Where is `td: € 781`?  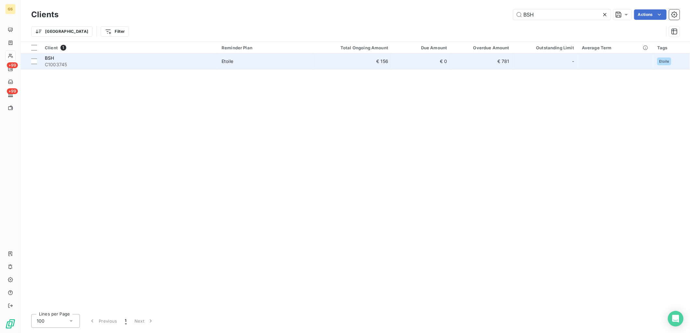 td: € 781 is located at coordinates (482, 61).